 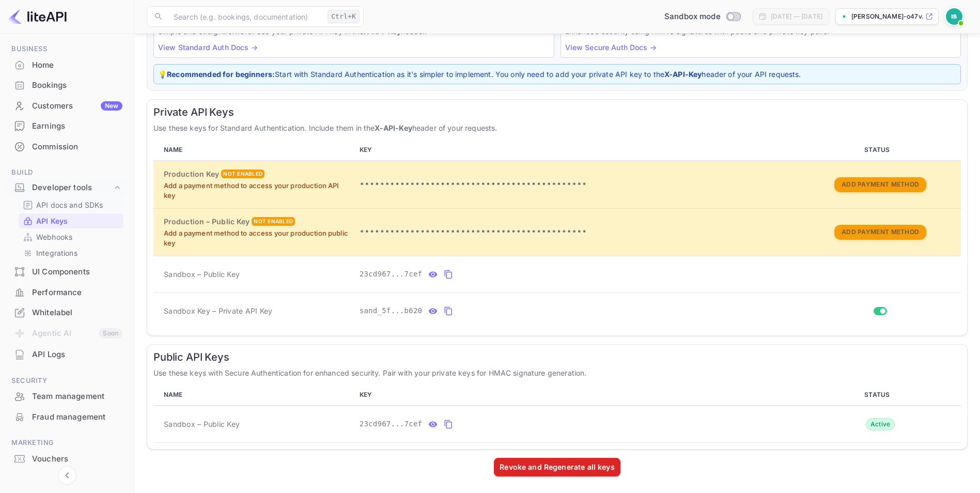 I want to click on a: API docs and SDKs, so click(x=71, y=205).